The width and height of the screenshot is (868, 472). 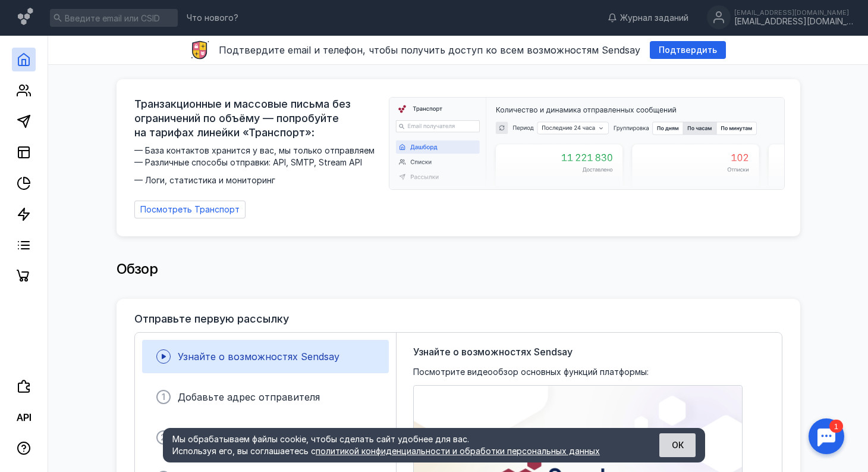 What do you see at coordinates (587, 144) in the screenshot?
I see `img: dashboard-transport-banner` at bounding box center [587, 144].